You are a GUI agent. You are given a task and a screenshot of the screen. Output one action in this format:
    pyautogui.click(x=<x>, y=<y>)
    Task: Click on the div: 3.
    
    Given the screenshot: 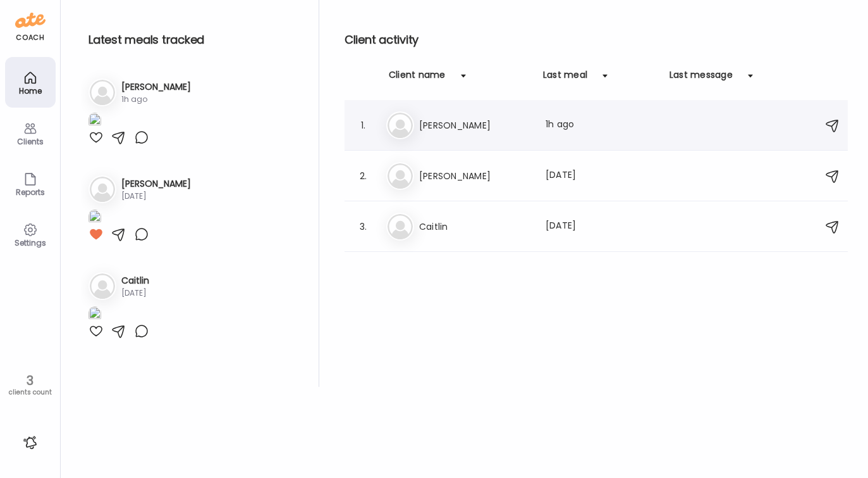 What is the action you would take?
    pyautogui.click(x=364, y=226)
    